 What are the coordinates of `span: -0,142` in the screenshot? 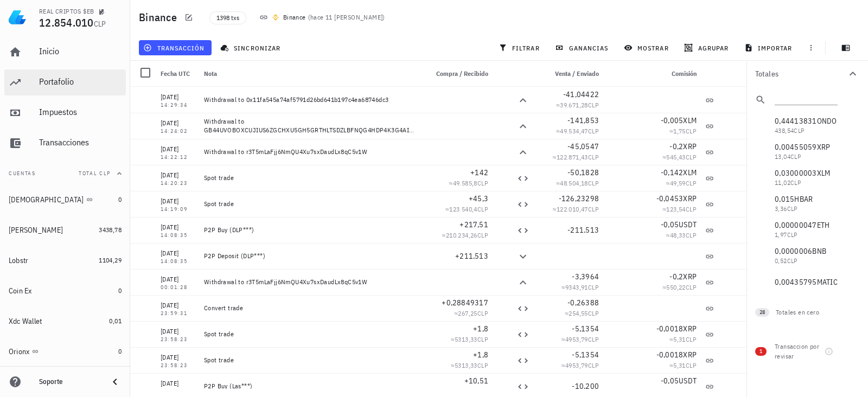 It's located at (672, 172).